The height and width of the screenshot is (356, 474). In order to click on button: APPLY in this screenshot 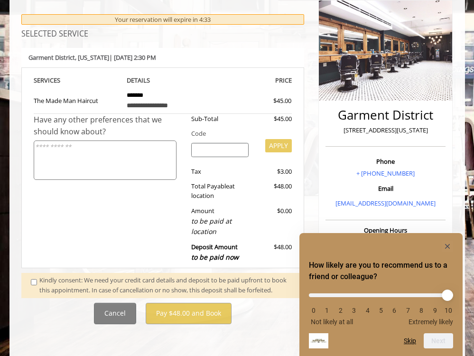, I will do `click(279, 146)`.